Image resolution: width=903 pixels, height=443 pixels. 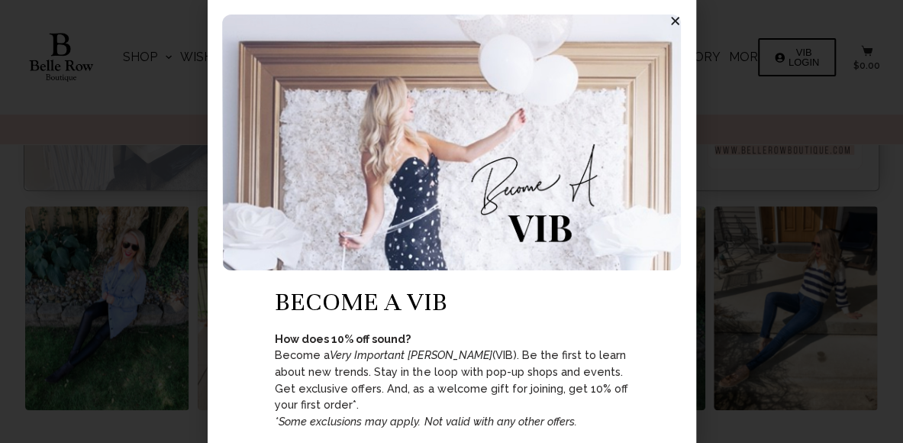 What do you see at coordinates (675, 21) in the screenshot?
I see `a: Close` at bounding box center [675, 21].